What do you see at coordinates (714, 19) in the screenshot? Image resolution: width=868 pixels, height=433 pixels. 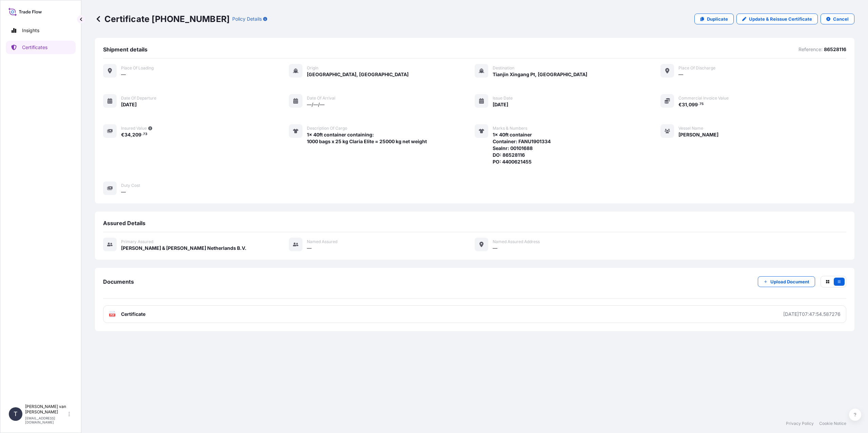 I see `a: Duplicate` at bounding box center [714, 19].